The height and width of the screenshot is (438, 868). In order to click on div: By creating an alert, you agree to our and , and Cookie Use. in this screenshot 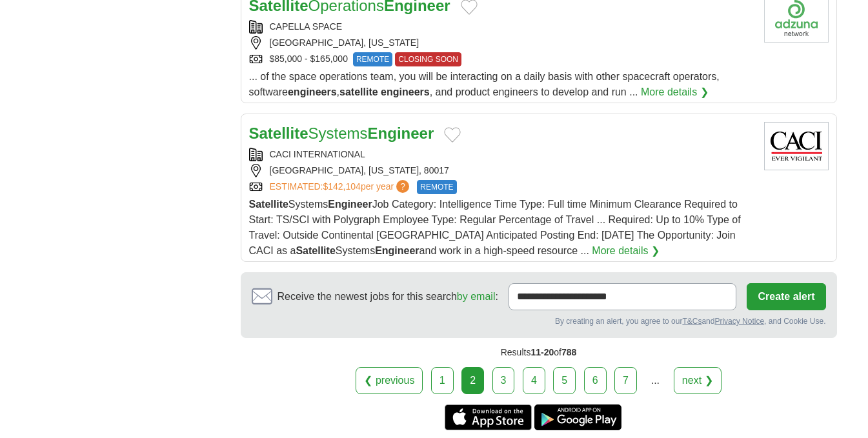, I will do `click(539, 321)`.